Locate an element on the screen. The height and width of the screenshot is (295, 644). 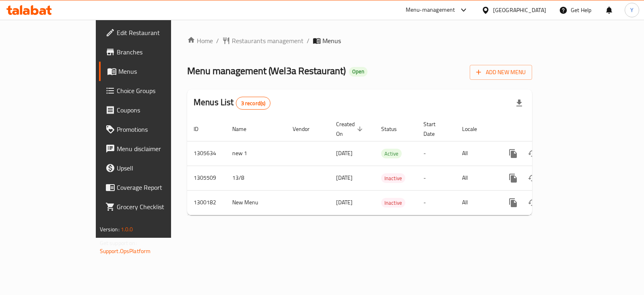
span: Add New Menu is located at coordinates (501, 72).